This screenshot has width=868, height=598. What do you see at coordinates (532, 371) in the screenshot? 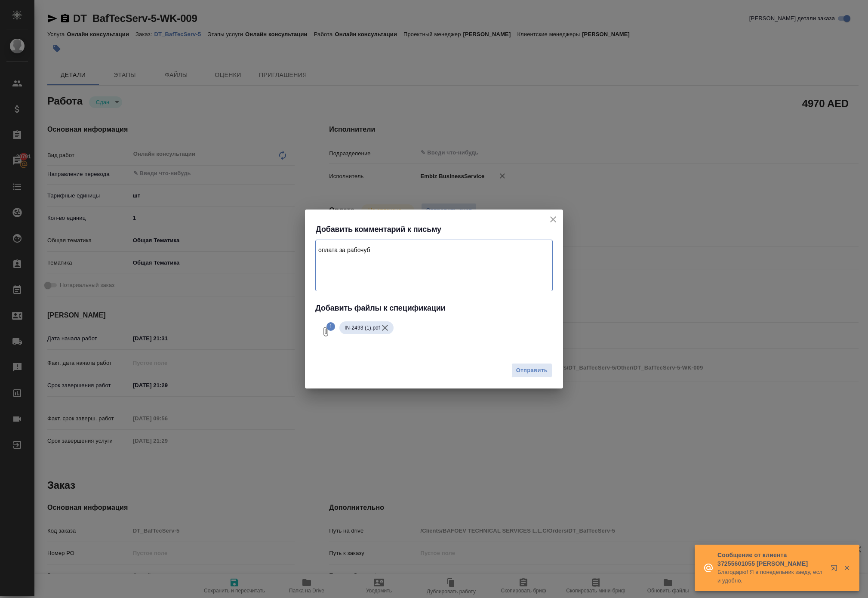
I see `span: Отправить` at bounding box center [532, 371].